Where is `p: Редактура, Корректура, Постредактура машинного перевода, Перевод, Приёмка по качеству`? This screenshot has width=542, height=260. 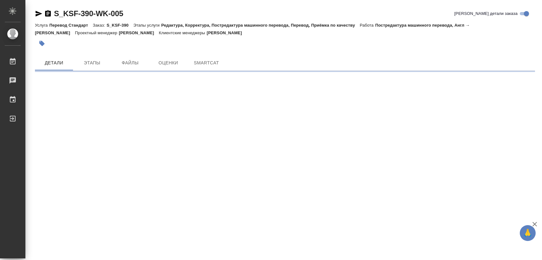 p: Редактура, Корректура, Постредактура машинного перевода, Перевод, Приёмка по качеству is located at coordinates (260, 25).